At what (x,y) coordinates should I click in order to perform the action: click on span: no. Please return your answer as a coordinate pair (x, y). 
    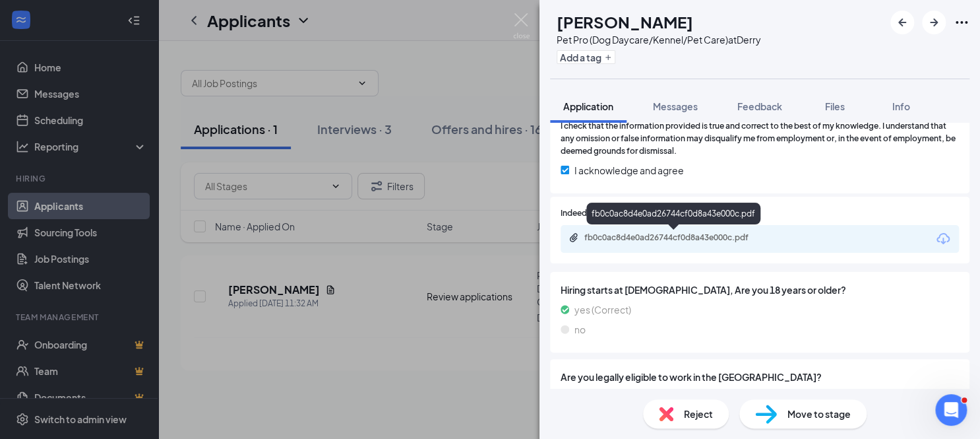
    Looking at the image, I should click on (579, 329).